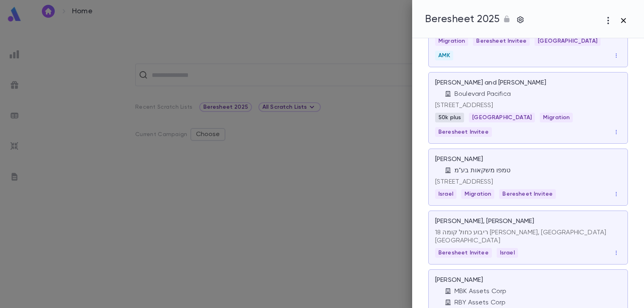  I want to click on p: MBK Assets Corp, so click(480, 292).